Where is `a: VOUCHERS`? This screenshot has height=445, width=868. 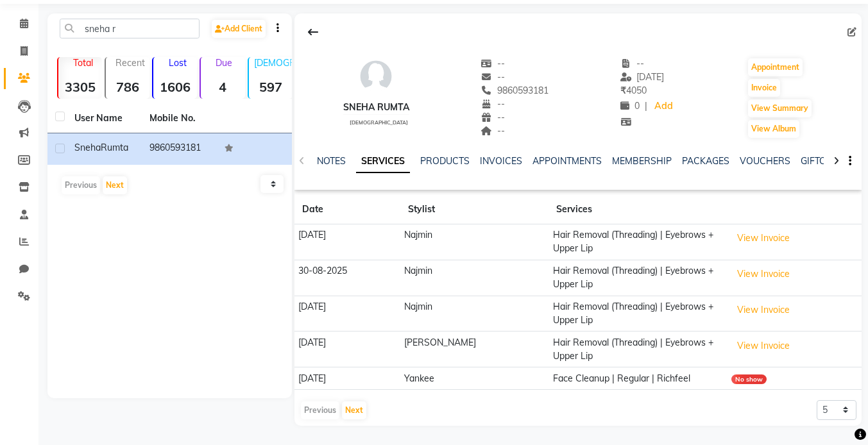 a: VOUCHERS is located at coordinates (765, 161).